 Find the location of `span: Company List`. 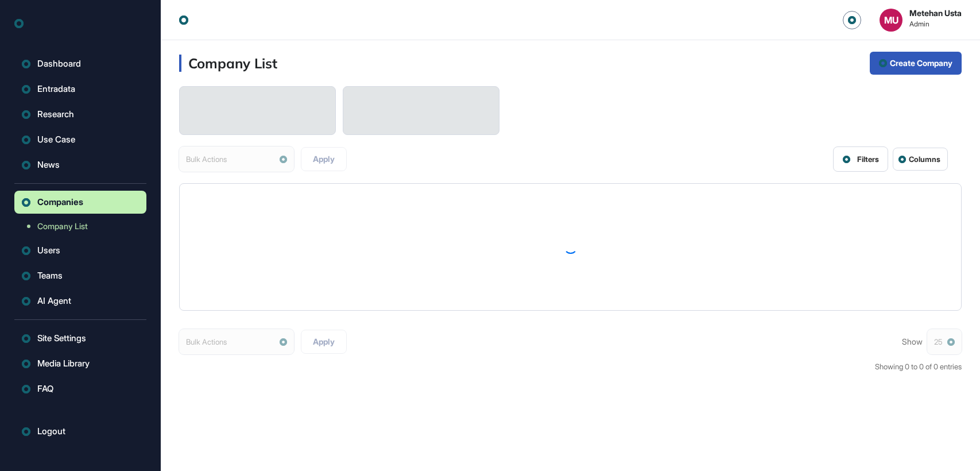

span: Company List is located at coordinates (63, 226).